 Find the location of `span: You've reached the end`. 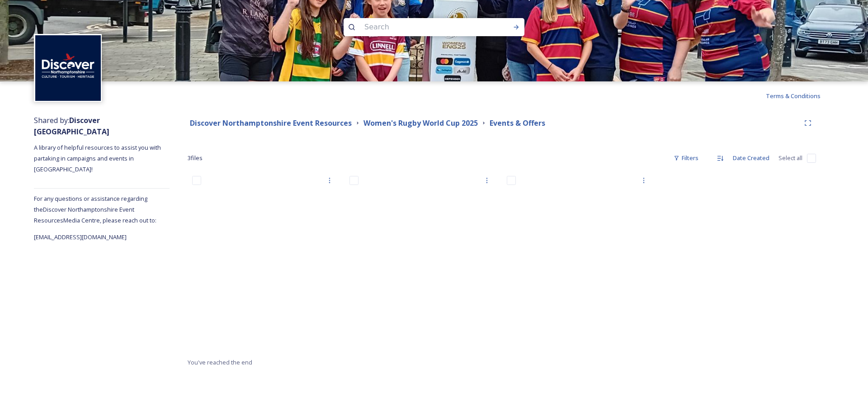

span: You've reached the end is located at coordinates (220, 362).